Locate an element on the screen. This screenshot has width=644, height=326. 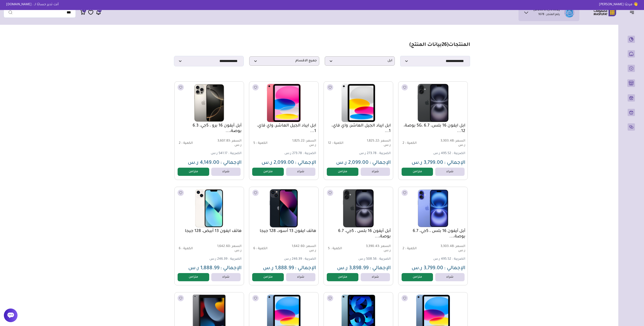
span: 4,149.00 ر.س is located at coordinates (204, 163).